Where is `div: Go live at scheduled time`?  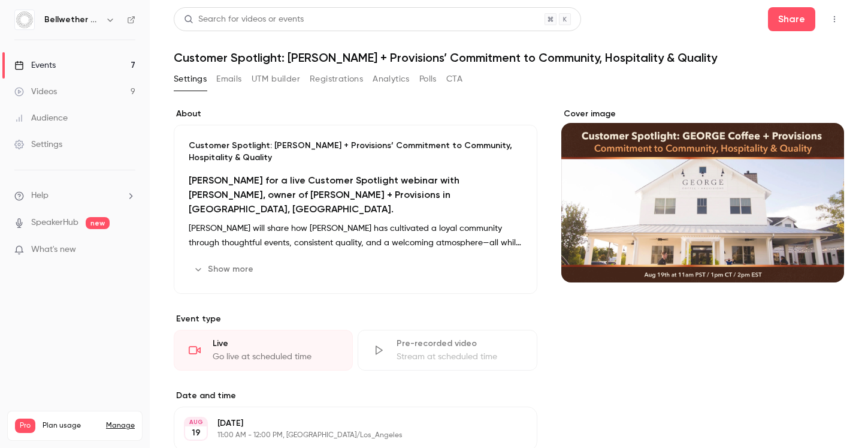 div: Go live at scheduled time is located at coordinates (275, 357).